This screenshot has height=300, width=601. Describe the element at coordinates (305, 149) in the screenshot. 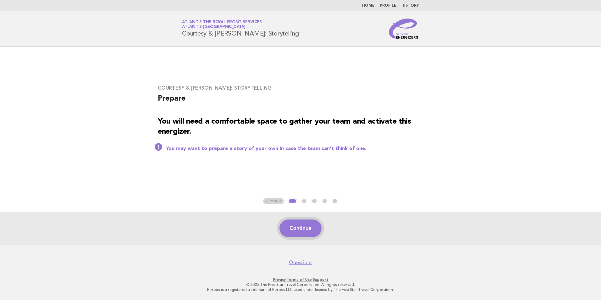

I see `p: You may want to prepare a story of your own in case the team can't think of one.` at that location.